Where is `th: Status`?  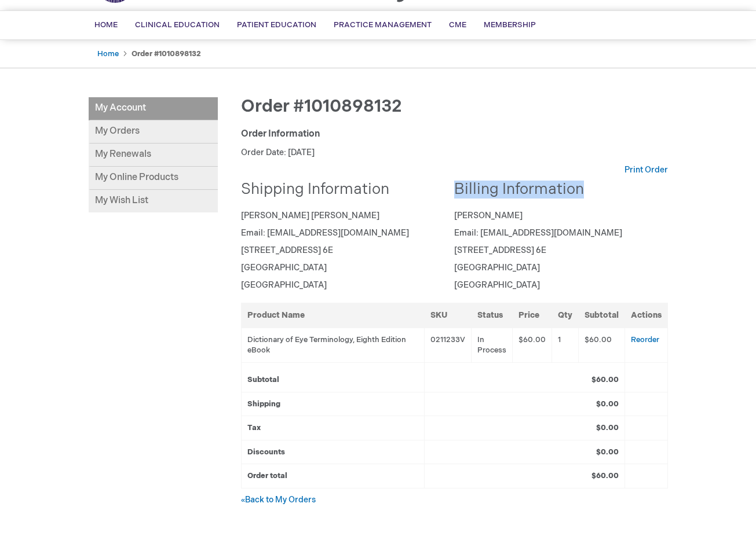 th: Status is located at coordinates (491, 315).